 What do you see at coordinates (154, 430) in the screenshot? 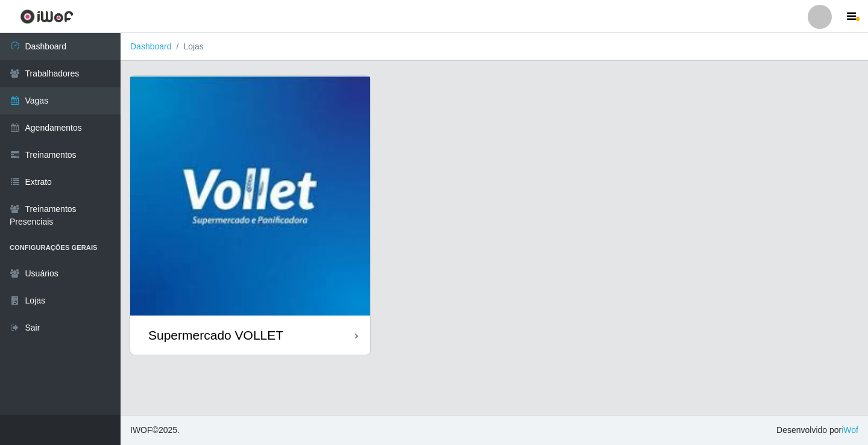
I see `span: © 2025 .` at bounding box center [154, 430].